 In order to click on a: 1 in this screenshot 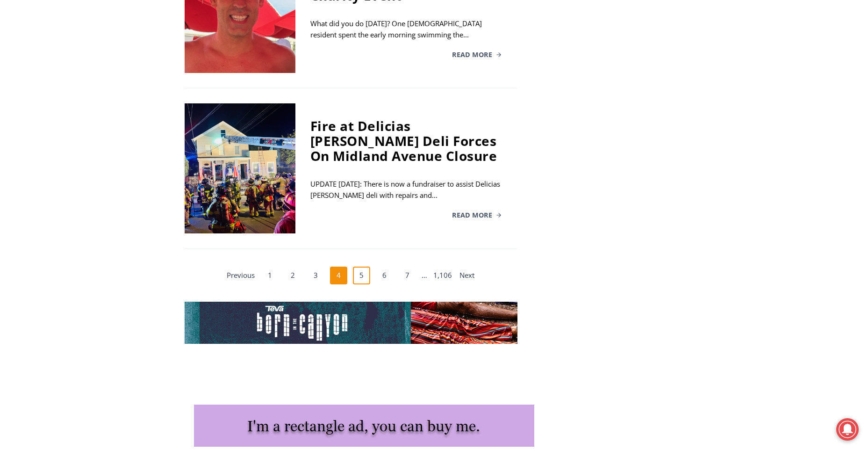, I will do `click(270, 276)`.